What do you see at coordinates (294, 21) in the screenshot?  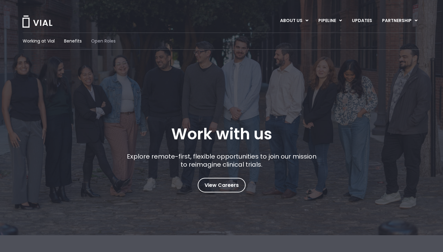 I see `a: ABOUT USMenu Toggle` at bounding box center [294, 21].